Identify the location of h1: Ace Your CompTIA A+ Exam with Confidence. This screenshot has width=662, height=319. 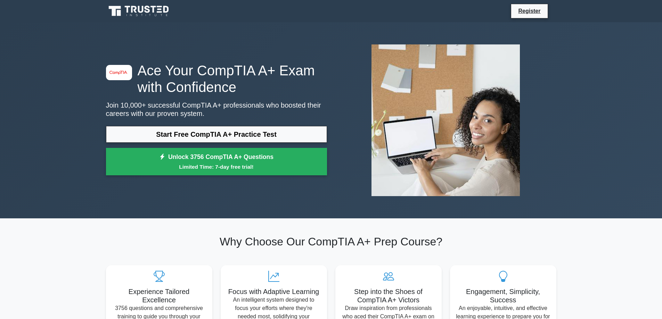
(216, 79).